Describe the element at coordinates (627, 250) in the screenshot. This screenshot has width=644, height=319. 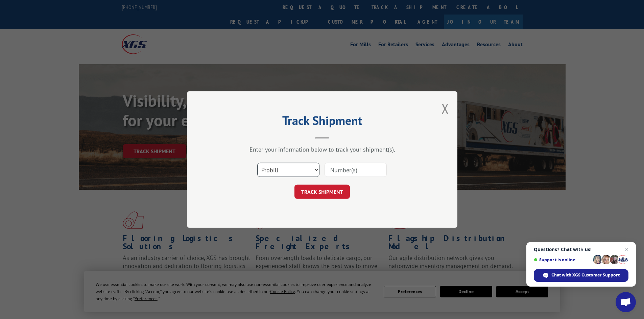
I see `span: Close chat` at that location.